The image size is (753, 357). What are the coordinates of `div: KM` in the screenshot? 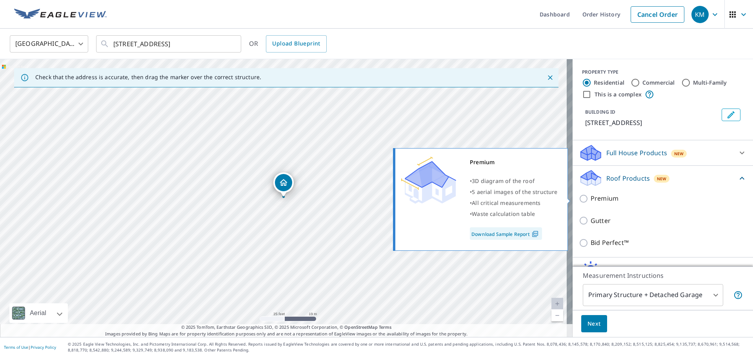 It's located at (700, 15).